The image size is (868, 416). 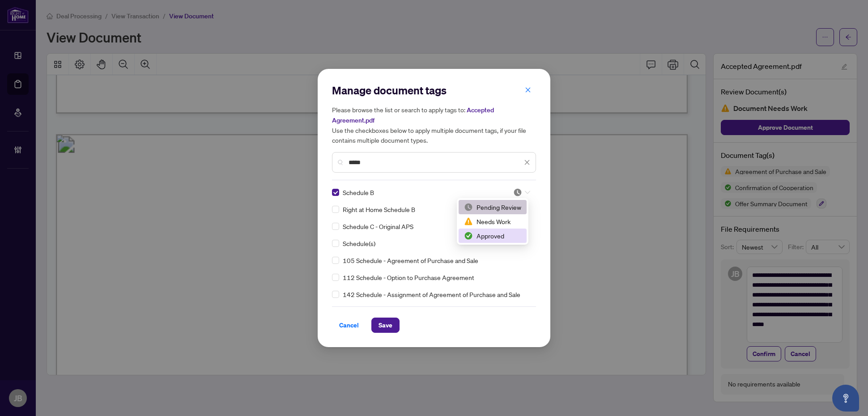 What do you see at coordinates (410, 260) in the screenshot?
I see `span: 105 Schedule - Agreement of Purchase and Sale` at bounding box center [410, 260].